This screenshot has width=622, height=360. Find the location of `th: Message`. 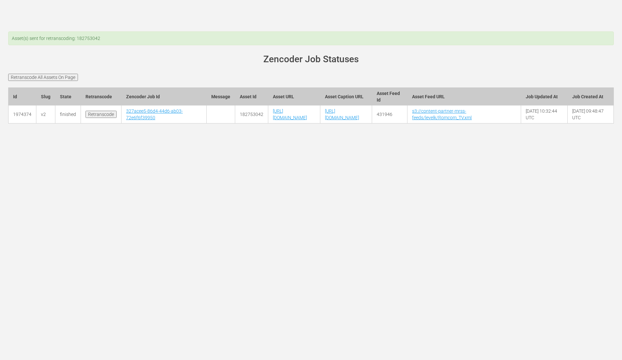

th: Message is located at coordinates (221, 96).